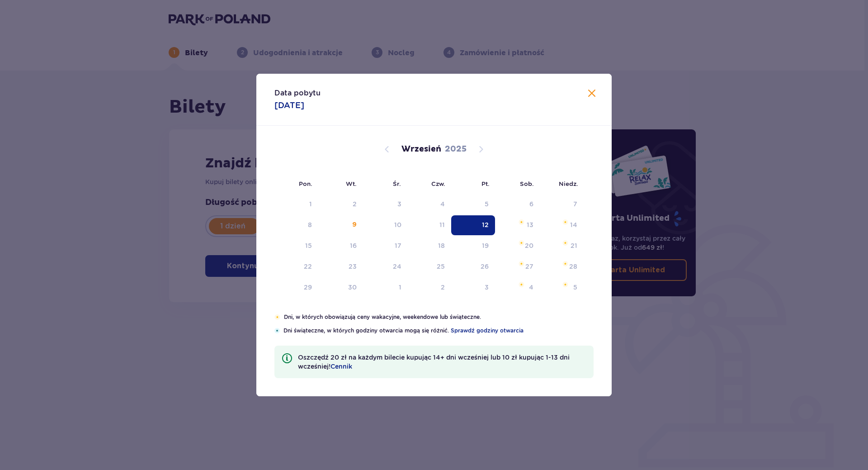 The width and height of the screenshot is (868, 470). What do you see at coordinates (486, 184) in the screenshot?
I see `small: Pt.` at bounding box center [486, 184].